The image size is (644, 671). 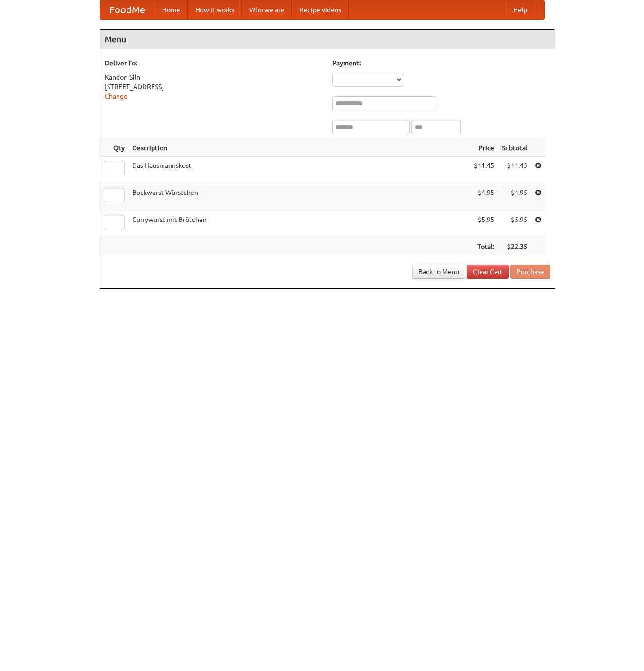 What do you see at coordinates (171, 10) in the screenshot?
I see `a: Home` at bounding box center [171, 10].